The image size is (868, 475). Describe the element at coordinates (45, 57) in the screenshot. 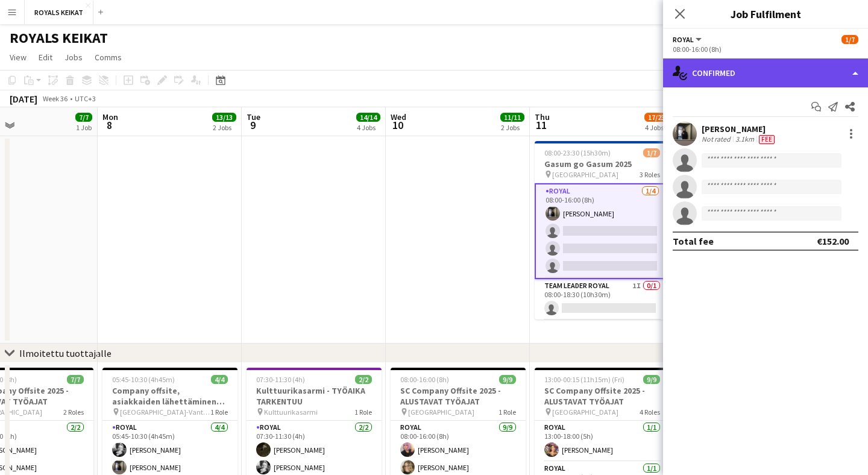

I see `a: Edit` at that location.